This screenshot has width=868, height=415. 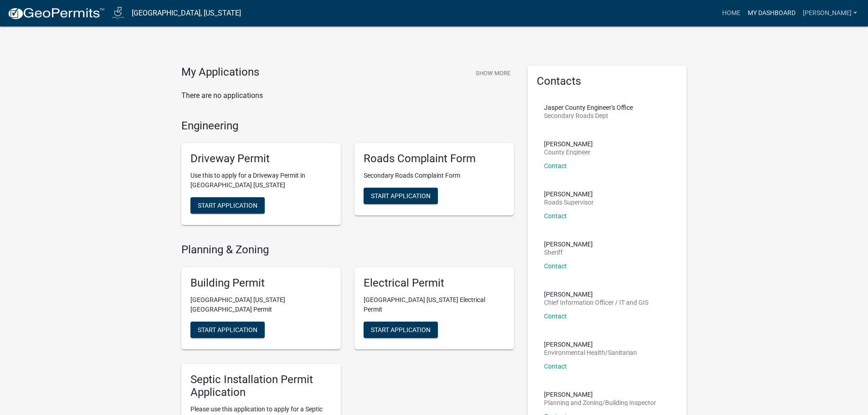 What do you see at coordinates (569, 253) in the screenshot?
I see `p: Sheriff` at bounding box center [569, 253].